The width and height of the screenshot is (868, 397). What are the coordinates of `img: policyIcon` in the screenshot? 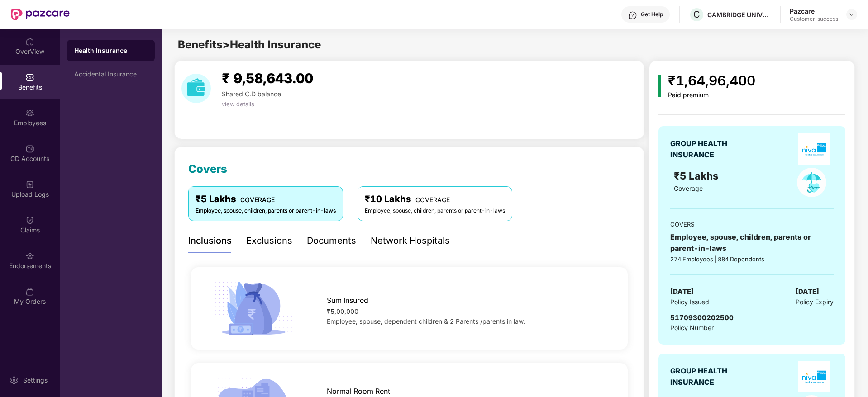 It's located at (811, 183).